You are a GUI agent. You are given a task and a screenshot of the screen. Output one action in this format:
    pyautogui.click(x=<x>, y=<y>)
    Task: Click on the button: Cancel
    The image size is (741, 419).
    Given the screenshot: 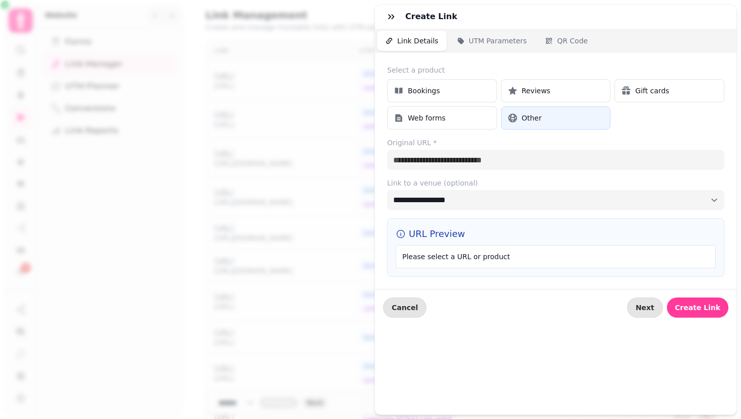 What is the action you would take?
    pyautogui.click(x=405, y=307)
    